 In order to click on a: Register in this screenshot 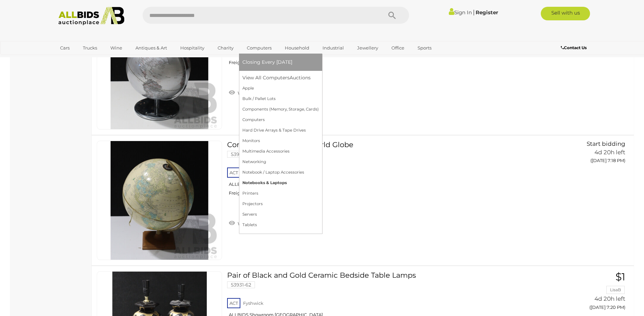, I will do `click(487, 12)`.